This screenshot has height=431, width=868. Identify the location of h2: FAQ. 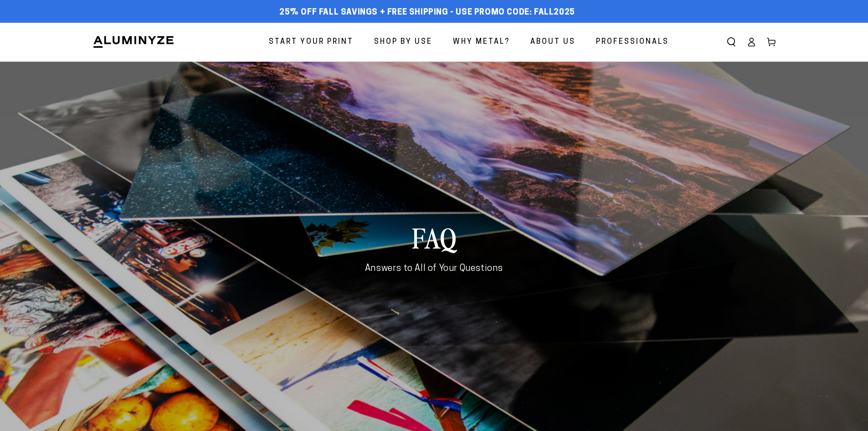
(434, 237).